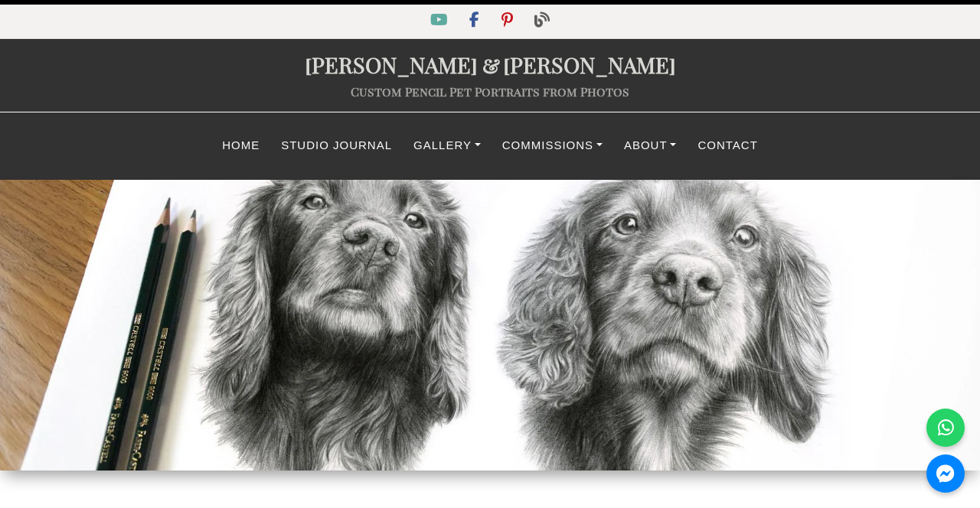 The height and width of the screenshot is (508, 980). What do you see at coordinates (945, 428) in the screenshot?
I see `a: WhatsApp` at bounding box center [945, 428].